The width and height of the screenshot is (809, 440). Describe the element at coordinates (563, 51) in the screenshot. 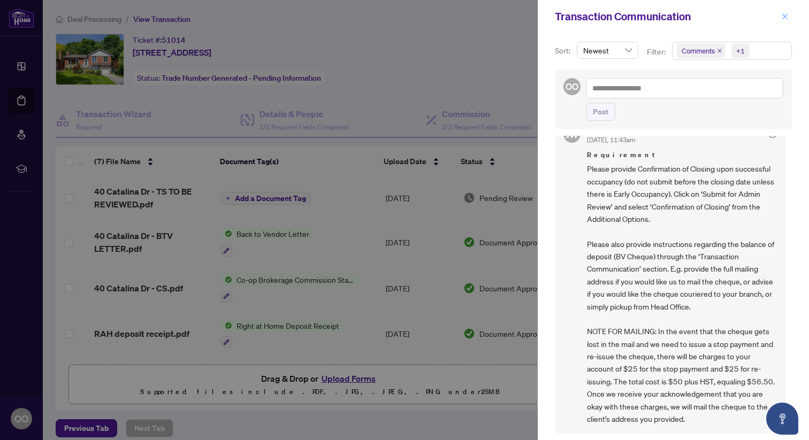

I see `p: Sort:` at that location.